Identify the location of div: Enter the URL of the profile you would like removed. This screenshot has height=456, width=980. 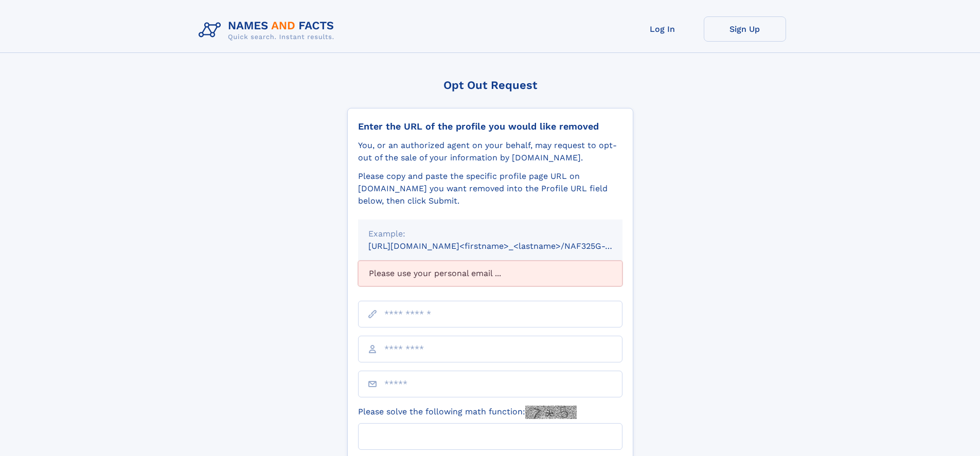
(490, 126).